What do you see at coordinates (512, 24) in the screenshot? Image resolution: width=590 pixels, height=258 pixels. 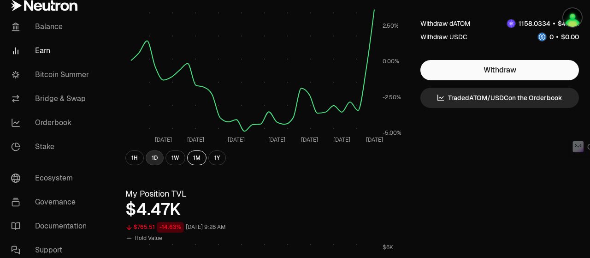 I see `img: dATOM Logo` at bounding box center [512, 24].